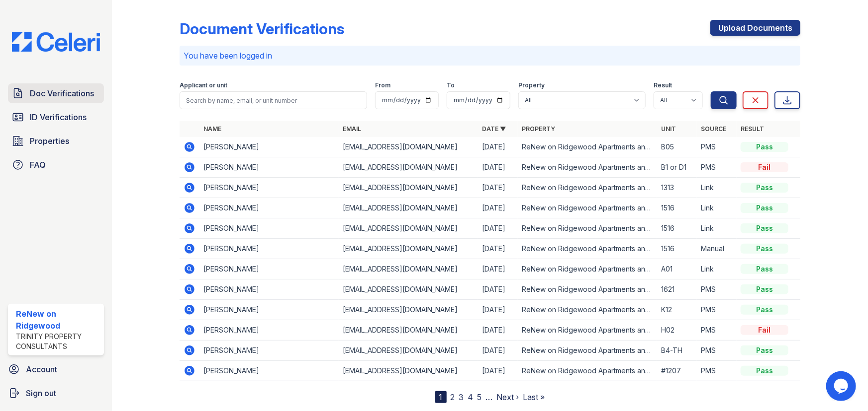  I want to click on a: Upload Documents, so click(755, 28).